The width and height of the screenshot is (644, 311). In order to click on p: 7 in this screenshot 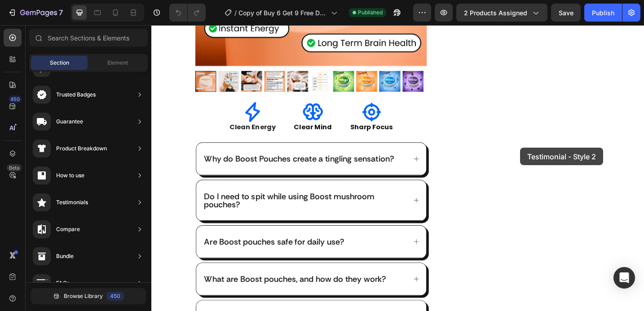, I will do `click(60, 12)`.